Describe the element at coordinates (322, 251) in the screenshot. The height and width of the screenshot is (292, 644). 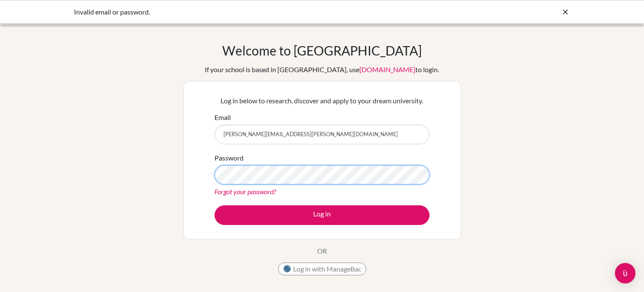
I see `p: OR` at that location.